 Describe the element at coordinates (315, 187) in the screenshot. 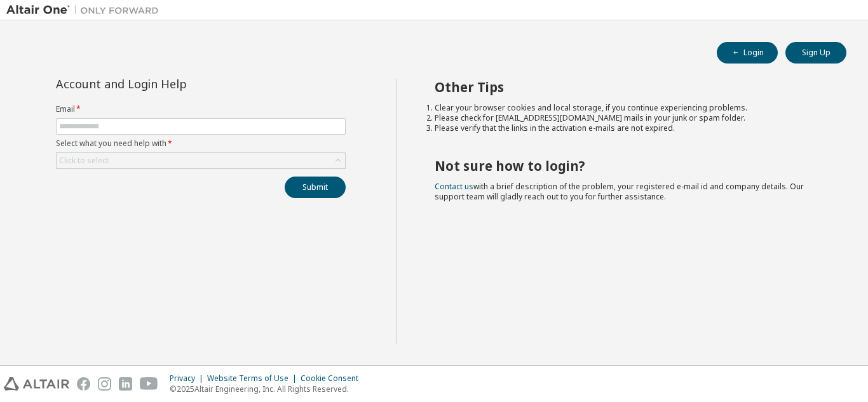

I see `button: Submit` at that location.